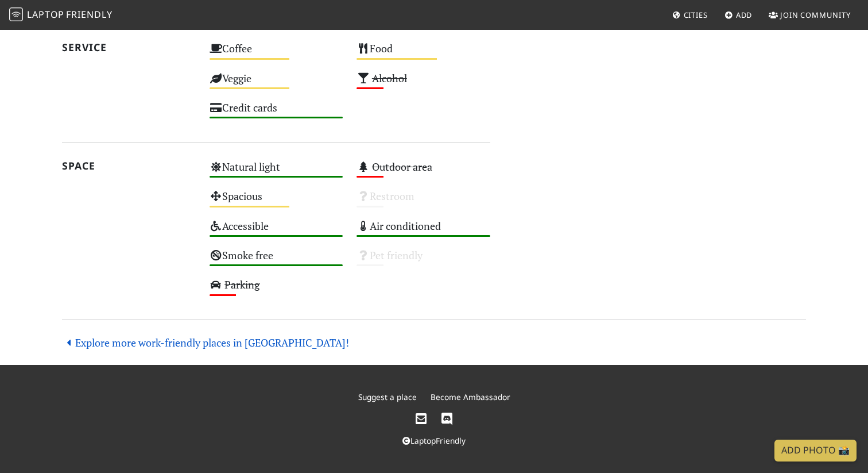  I want to click on div: Air conditioned, so click(424, 231).